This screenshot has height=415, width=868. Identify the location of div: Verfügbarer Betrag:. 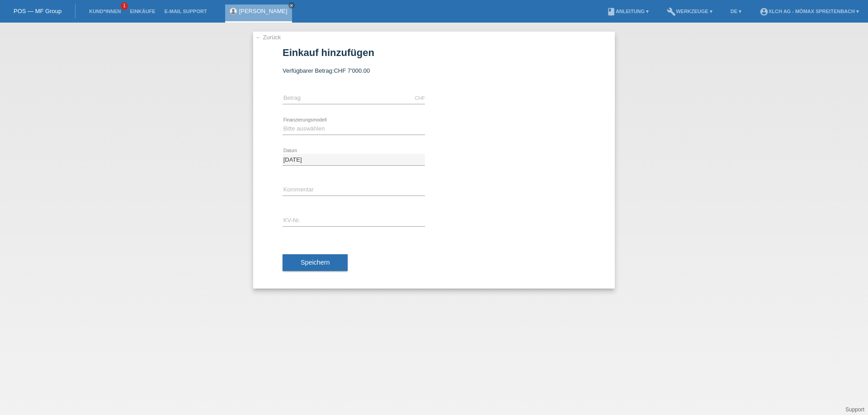
(434, 71).